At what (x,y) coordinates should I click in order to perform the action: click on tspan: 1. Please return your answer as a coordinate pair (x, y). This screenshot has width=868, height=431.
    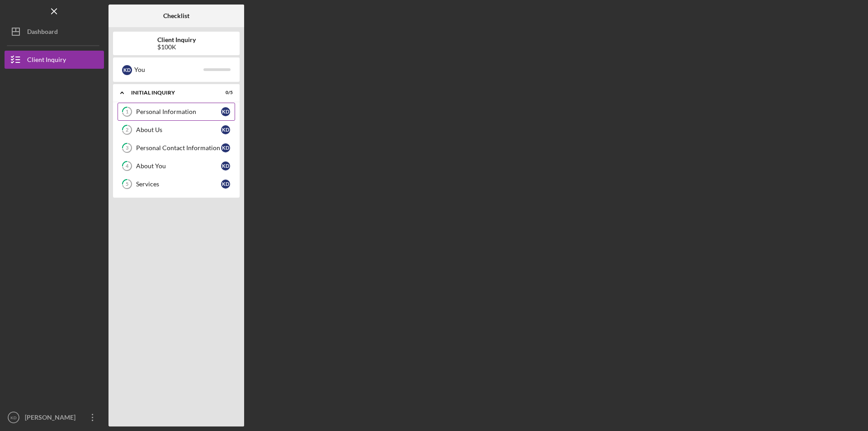
    Looking at the image, I should click on (127, 111).